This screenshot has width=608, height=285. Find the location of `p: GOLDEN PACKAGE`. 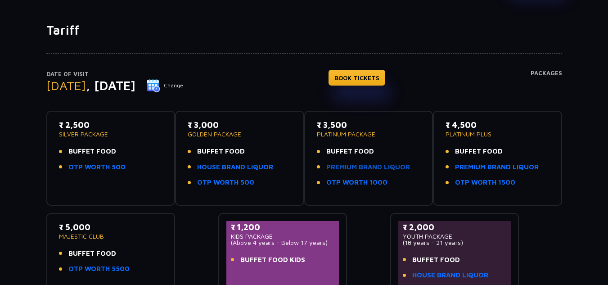

p: GOLDEN PACKAGE is located at coordinates (239, 134).